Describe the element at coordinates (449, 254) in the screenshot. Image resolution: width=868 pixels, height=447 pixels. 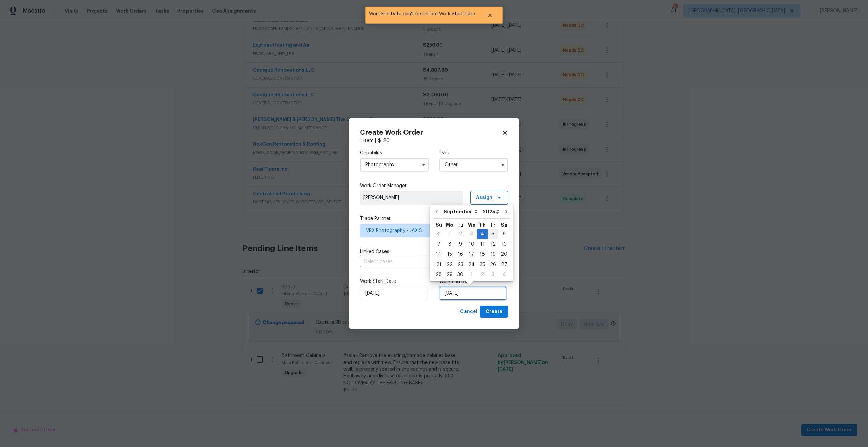
I see `div: 15` at that location.